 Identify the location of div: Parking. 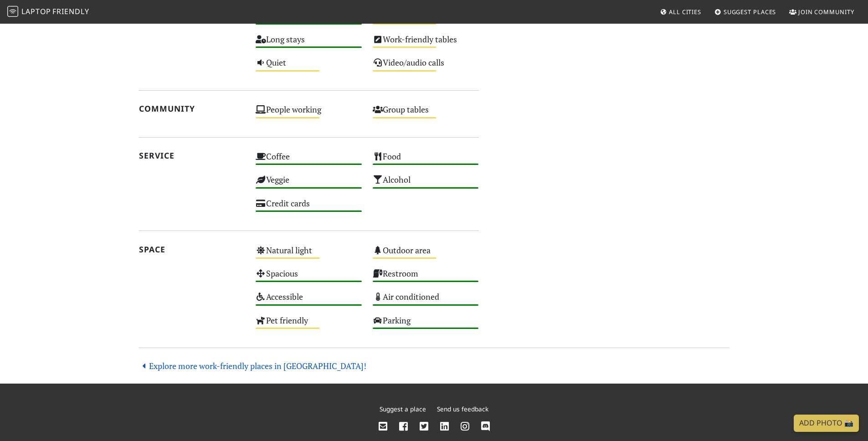
(426, 325).